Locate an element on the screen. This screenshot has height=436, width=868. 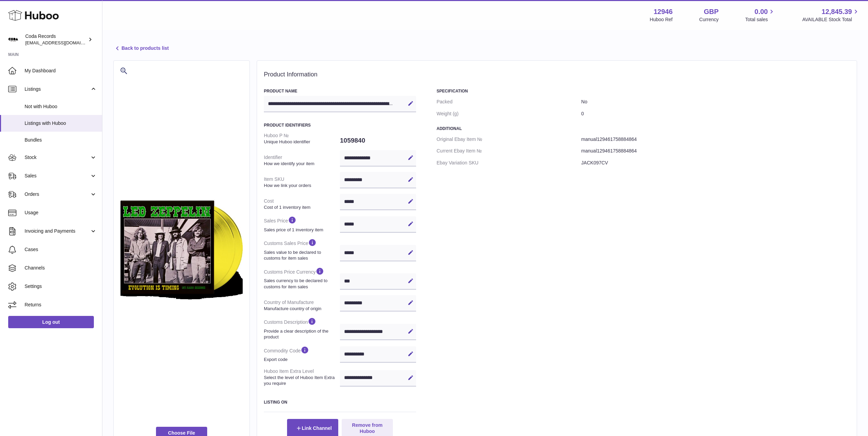
strong: Manufacture country of origin is located at coordinates (301, 309).